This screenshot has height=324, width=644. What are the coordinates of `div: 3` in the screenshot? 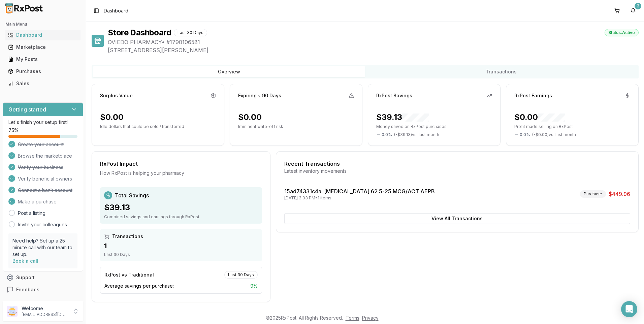 It's located at (638, 6).